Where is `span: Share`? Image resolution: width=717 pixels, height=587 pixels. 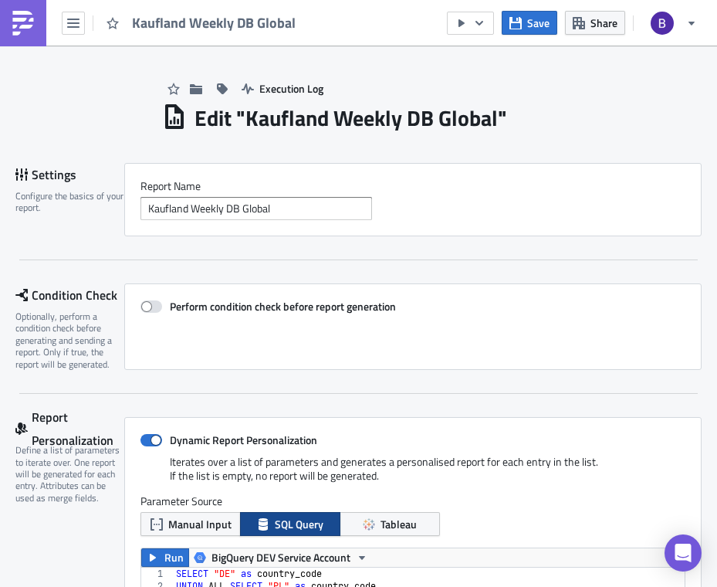 span: Share is located at coordinates (604, 22).